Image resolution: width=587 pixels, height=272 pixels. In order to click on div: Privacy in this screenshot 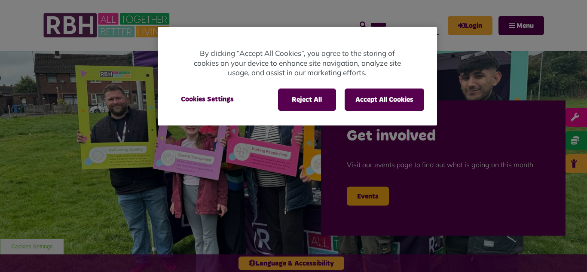, I will do `click(297, 76)`.